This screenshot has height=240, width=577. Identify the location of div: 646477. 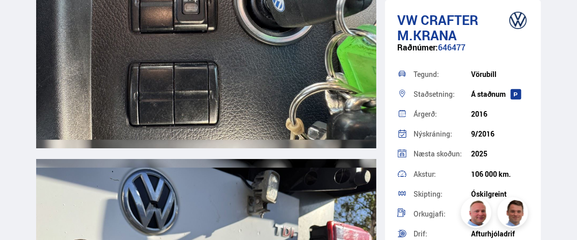
(463, 52).